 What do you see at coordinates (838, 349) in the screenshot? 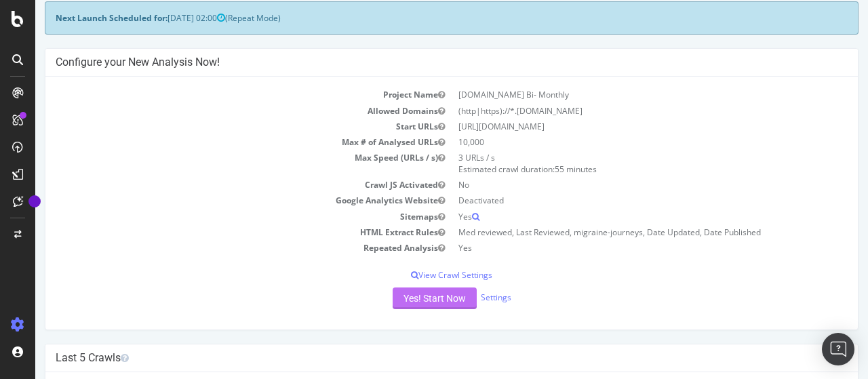
I see `div: Open Intercom Messenger` at bounding box center [838, 349].